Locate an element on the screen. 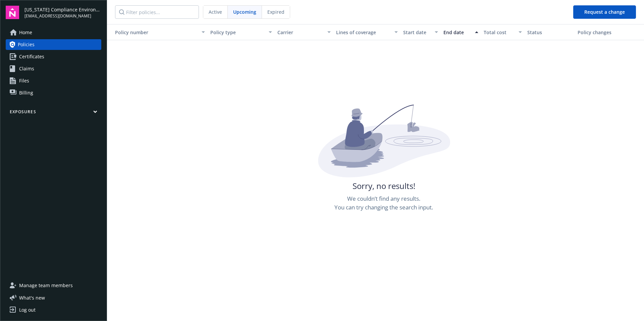 Image resolution: width=644 pixels, height=321 pixels. div: Policy type is located at coordinates (238, 32).